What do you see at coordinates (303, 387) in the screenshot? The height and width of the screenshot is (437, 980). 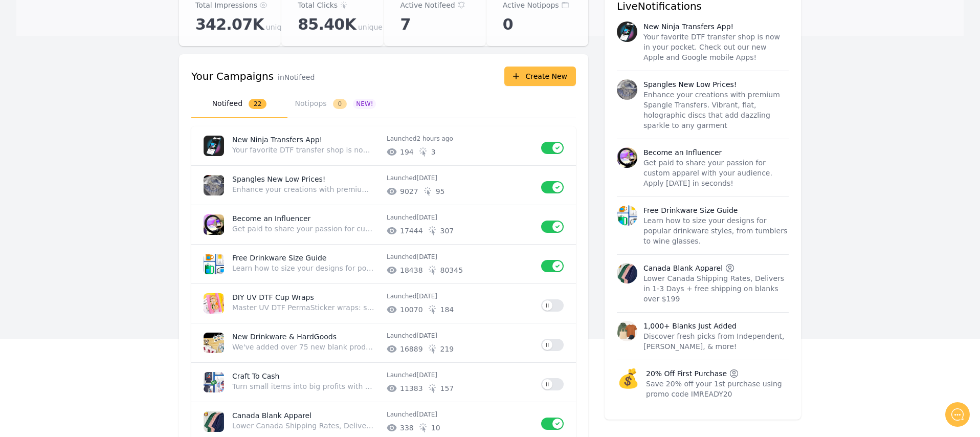 I see `p: Turn small items into big profits with this free DTF guide—includes steps, costs, and templates.` at bounding box center [303, 387].